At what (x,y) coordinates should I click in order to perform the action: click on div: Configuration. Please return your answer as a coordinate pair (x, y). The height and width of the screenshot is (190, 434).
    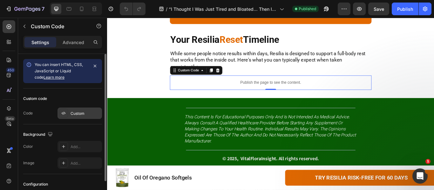
    Looking at the image, I should click on (36, 184).